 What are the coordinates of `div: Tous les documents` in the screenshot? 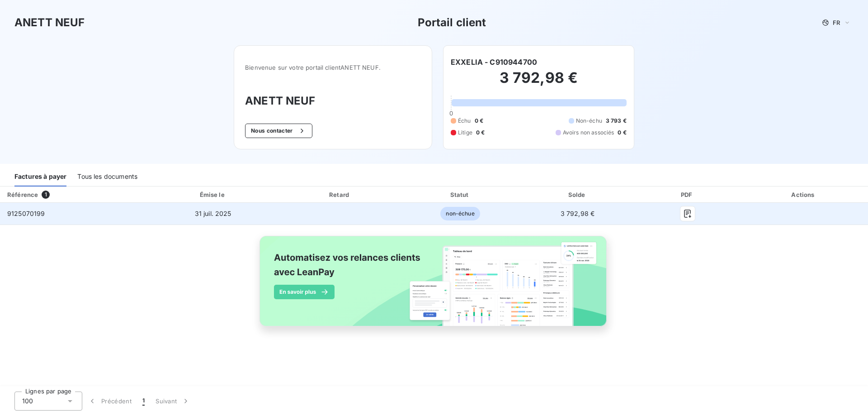 It's located at (107, 177).